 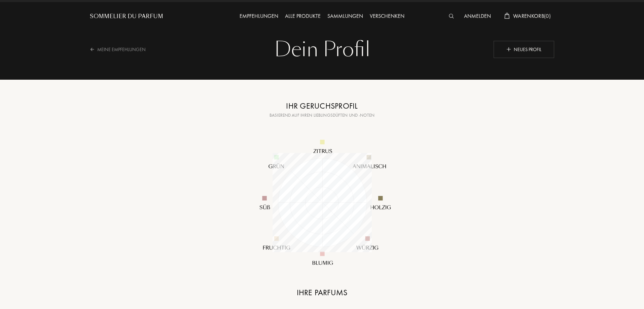 I want to click on img: arrow_big_left.png, so click(x=92, y=49).